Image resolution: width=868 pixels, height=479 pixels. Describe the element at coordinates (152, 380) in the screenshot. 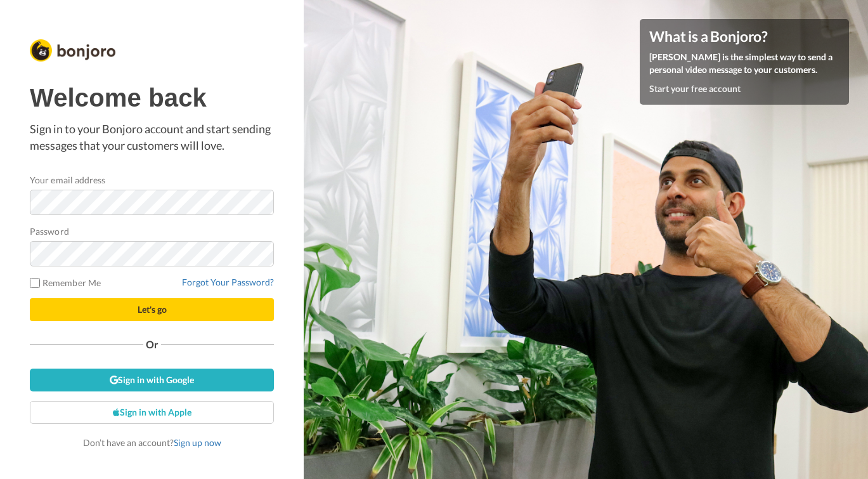

I see `a: Sign in with Google` at that location.